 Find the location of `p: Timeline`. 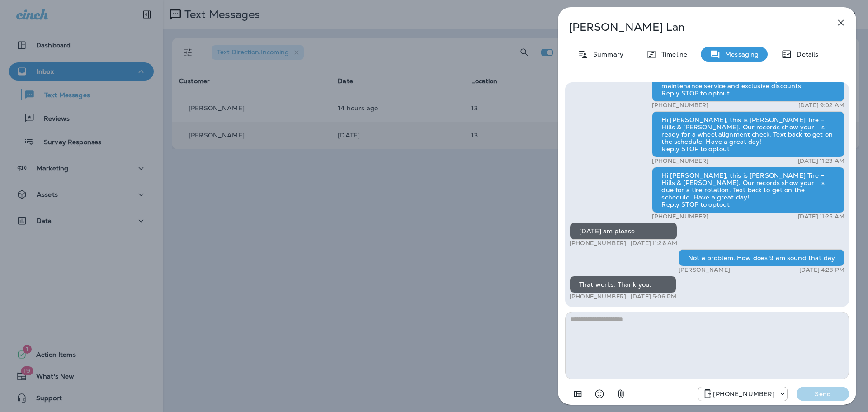

p: Timeline is located at coordinates (672, 54).